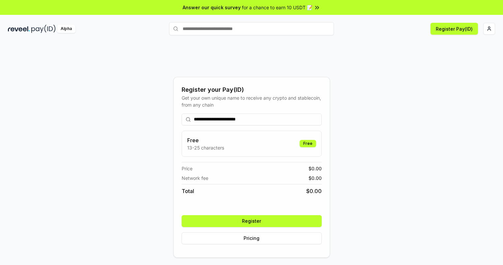  I want to click on h3: Free, so click(206, 140).